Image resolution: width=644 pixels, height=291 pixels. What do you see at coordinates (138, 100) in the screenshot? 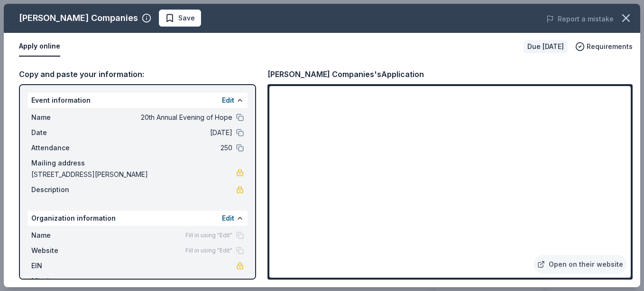
I see `div: Event information` at bounding box center [138, 100].